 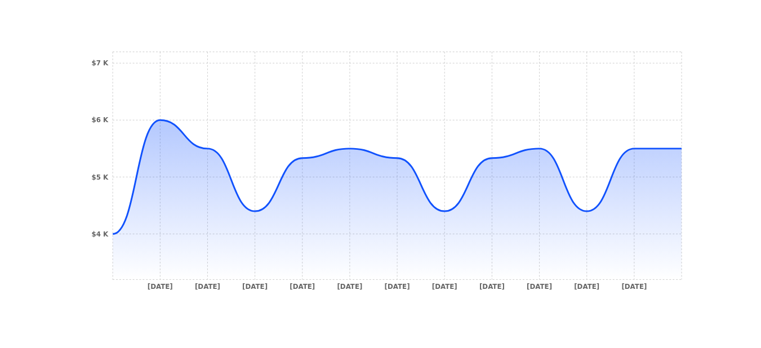 I want to click on tspan: $6 K, so click(x=100, y=120).